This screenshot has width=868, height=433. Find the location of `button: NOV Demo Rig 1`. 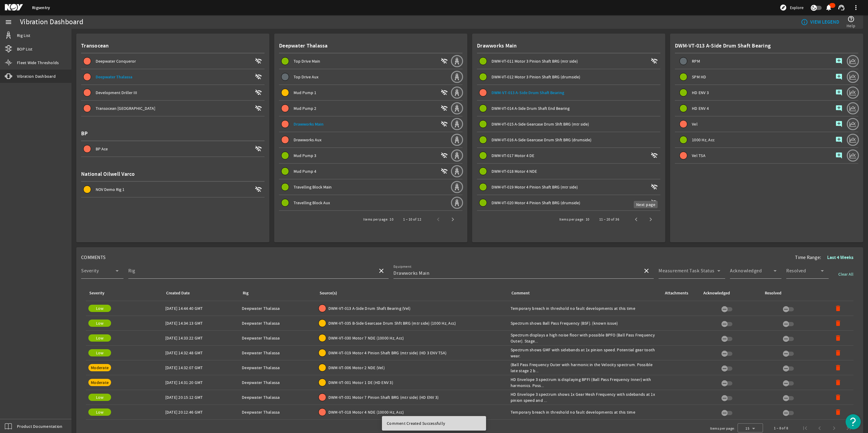

button: NOV Demo Rig 1 is located at coordinates (173, 190).